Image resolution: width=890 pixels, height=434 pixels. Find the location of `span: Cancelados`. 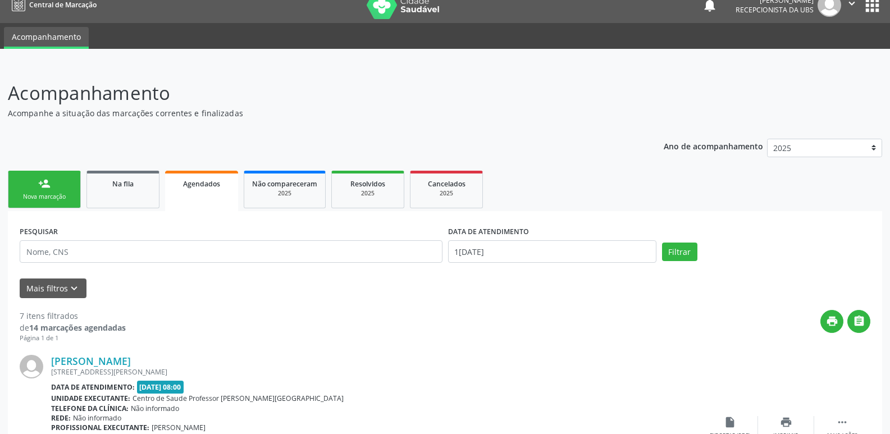

span: Cancelados is located at coordinates (446, 184).